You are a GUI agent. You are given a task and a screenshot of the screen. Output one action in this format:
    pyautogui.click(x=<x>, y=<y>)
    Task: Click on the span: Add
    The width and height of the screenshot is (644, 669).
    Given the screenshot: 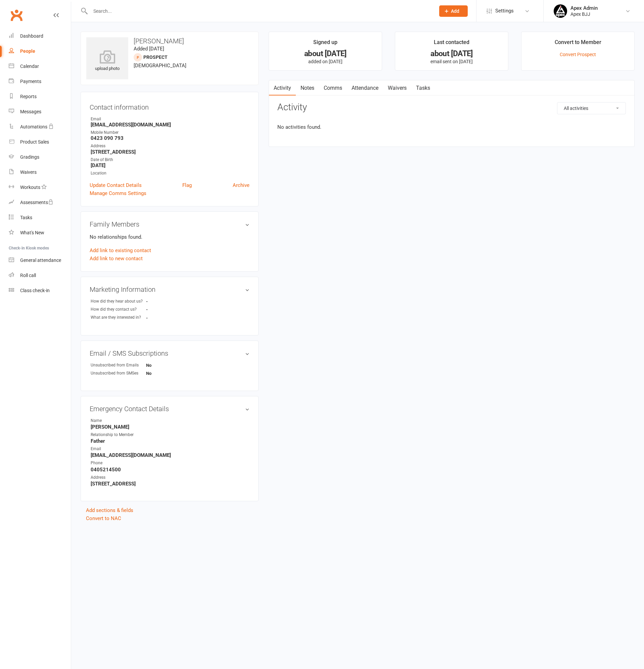 What is the action you would take?
    pyautogui.click(x=455, y=11)
    